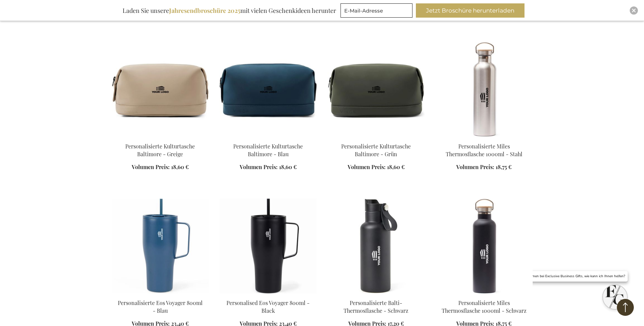 The width and height of the screenshot is (644, 326). What do you see at coordinates (268, 246) in the screenshot?
I see `img: personalised EOS cup` at bounding box center [268, 246].